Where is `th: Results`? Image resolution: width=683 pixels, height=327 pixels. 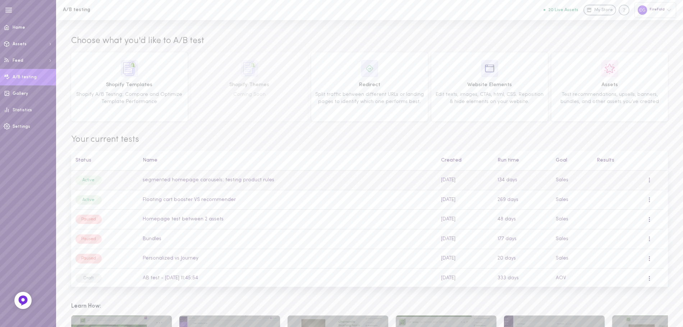
th: Results is located at coordinates (617, 161).